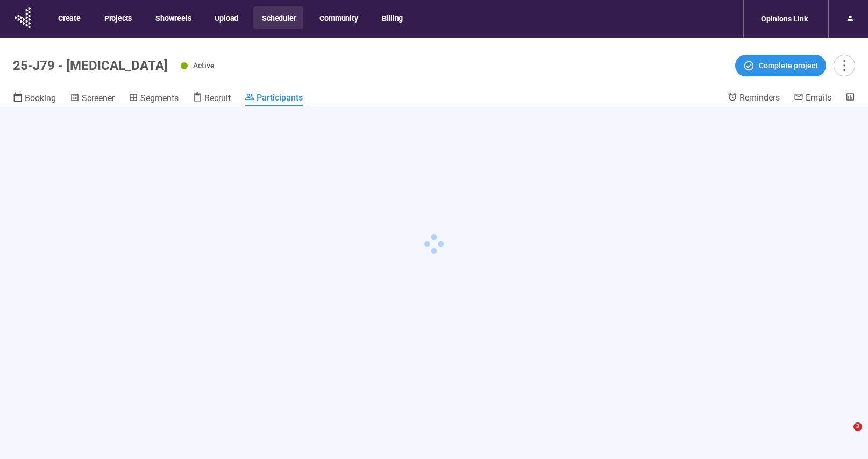  What do you see at coordinates (40, 98) in the screenshot?
I see `span: Booking` at bounding box center [40, 98].